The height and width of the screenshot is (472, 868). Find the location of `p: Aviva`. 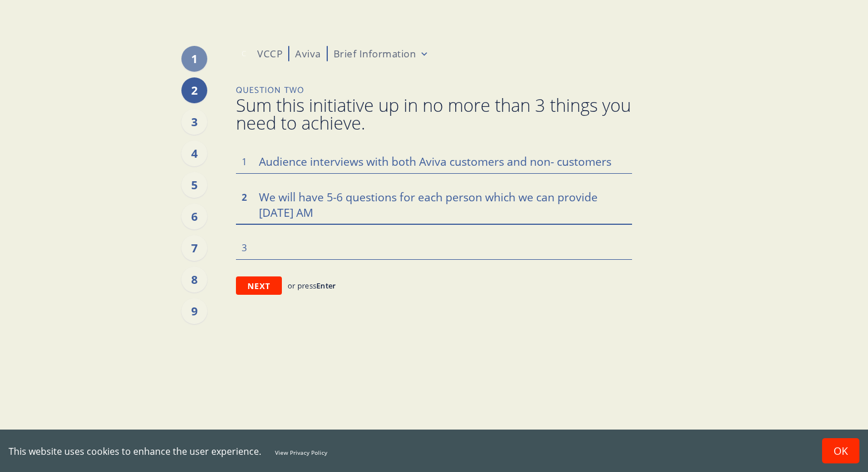

p: Aviva is located at coordinates (308, 54).